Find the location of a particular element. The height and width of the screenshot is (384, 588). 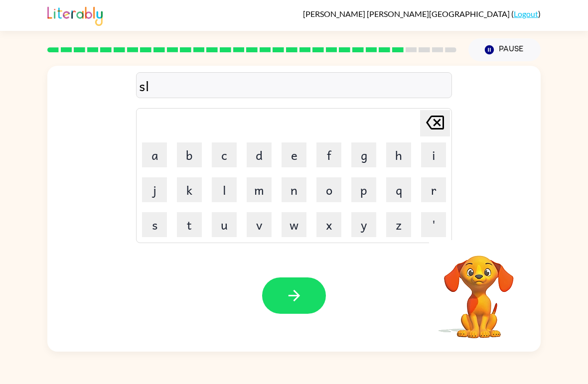

button: b is located at coordinates (190, 155).